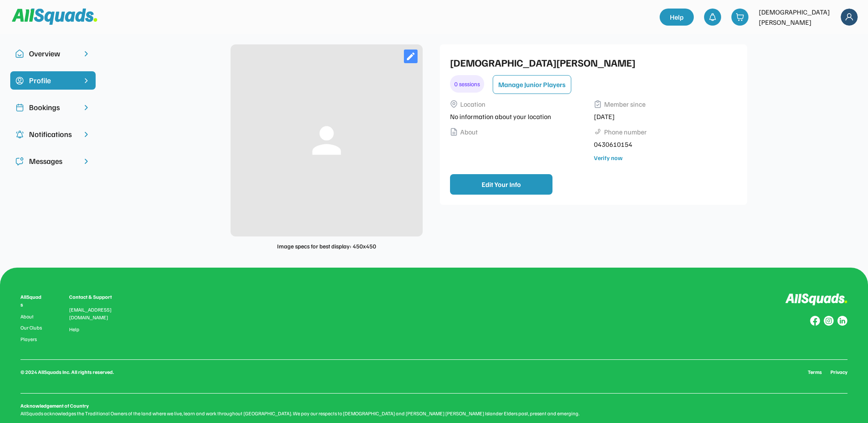  What do you see at coordinates (519, 116) in the screenshot?
I see `div: No information about your location` at bounding box center [519, 116].